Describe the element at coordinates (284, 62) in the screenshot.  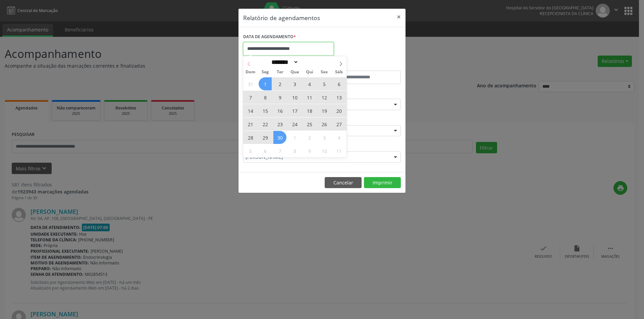
I see `select: Month` at that location.